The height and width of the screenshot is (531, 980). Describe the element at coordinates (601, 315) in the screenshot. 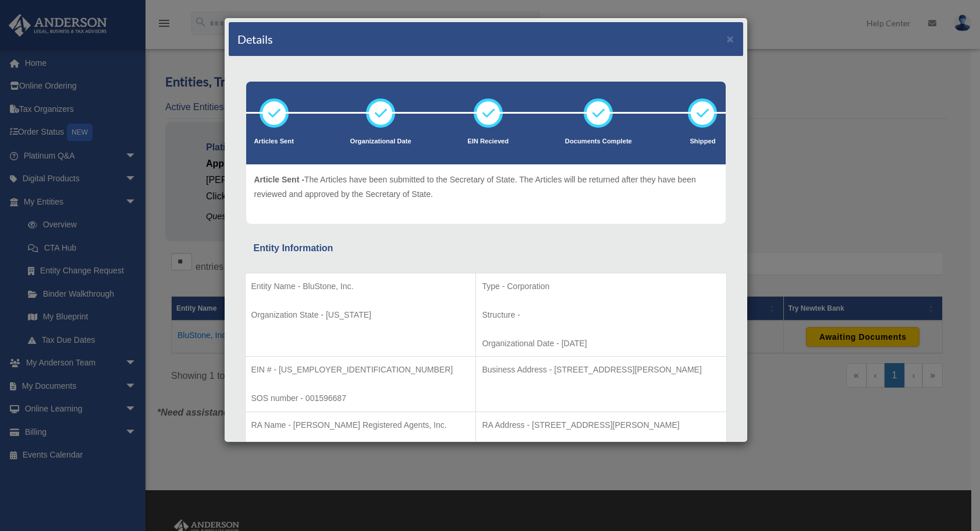

I see `p: Structure -` at that location.